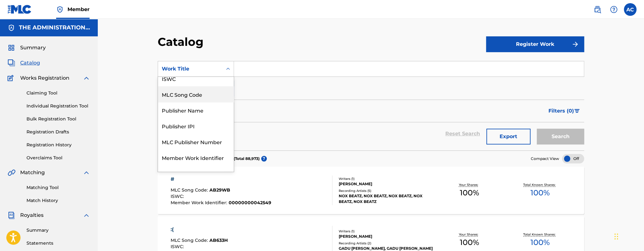 This screenshot has width=644, height=251. What do you see at coordinates (196, 141) in the screenshot?
I see `div: MLC Publisher Number` at bounding box center [196, 141].